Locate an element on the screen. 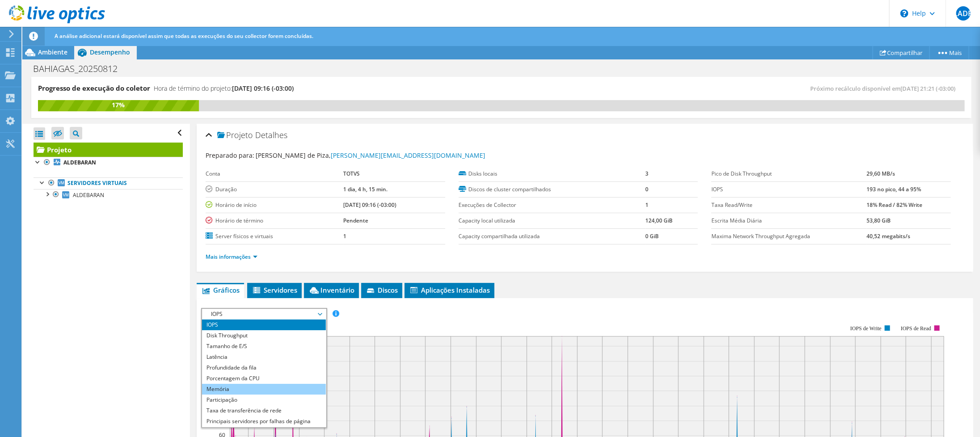 The image size is (980, 437). div: 17% is located at coordinates (119, 105).